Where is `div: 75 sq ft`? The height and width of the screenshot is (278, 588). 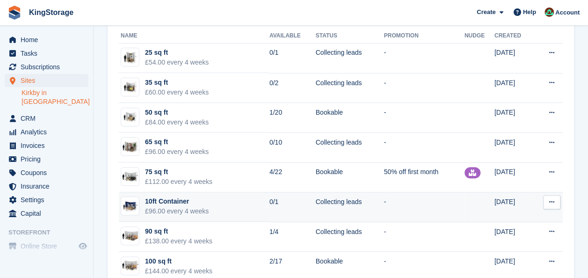
div: 75 sq ft is located at coordinates (179, 172).